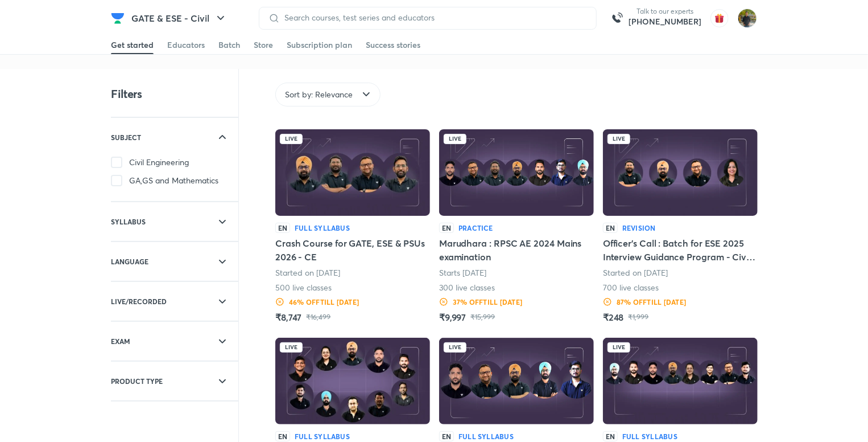 The image size is (868, 442). Describe the element at coordinates (132, 45) in the screenshot. I see `div: Get started` at that location.